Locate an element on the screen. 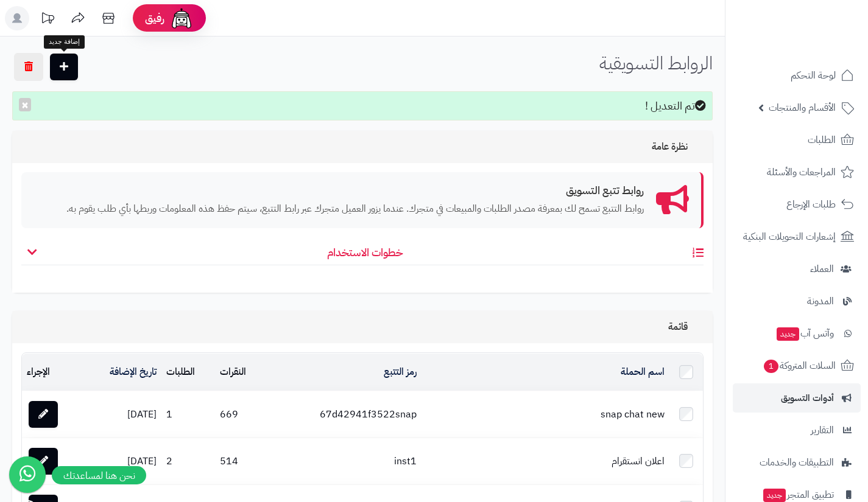  a: رمز التتبع is located at coordinates (400, 372).